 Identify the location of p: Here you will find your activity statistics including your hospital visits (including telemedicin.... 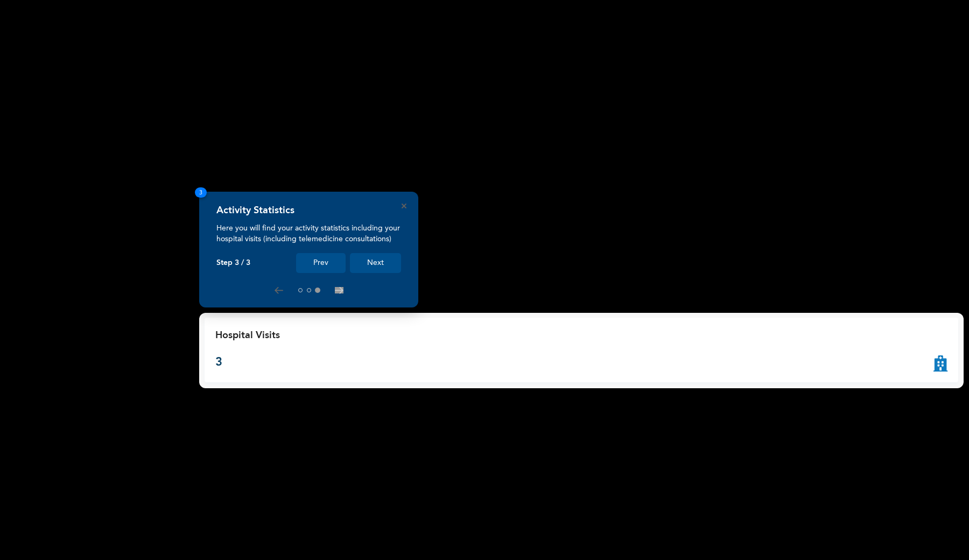
(308, 233).